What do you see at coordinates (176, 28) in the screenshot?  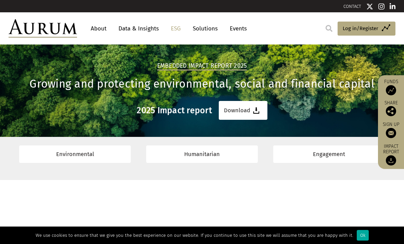 I see `a: ESG` at bounding box center [176, 28].